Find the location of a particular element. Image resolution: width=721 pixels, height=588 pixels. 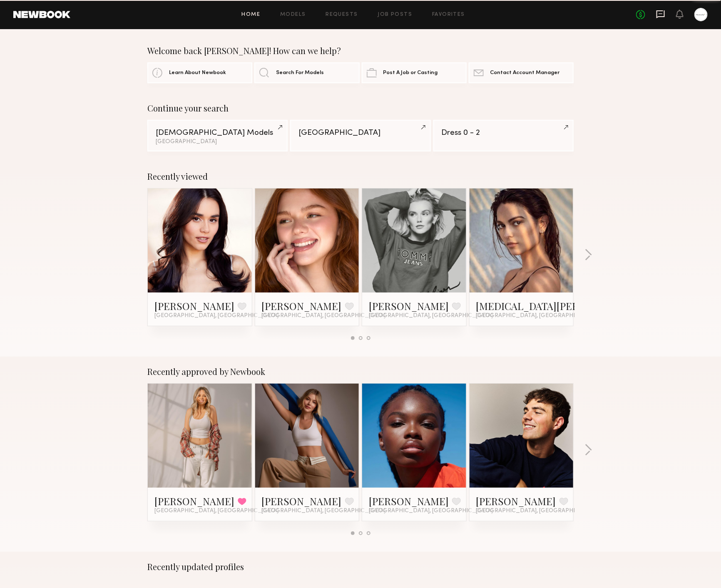

a: Search For Models is located at coordinates (307, 72).